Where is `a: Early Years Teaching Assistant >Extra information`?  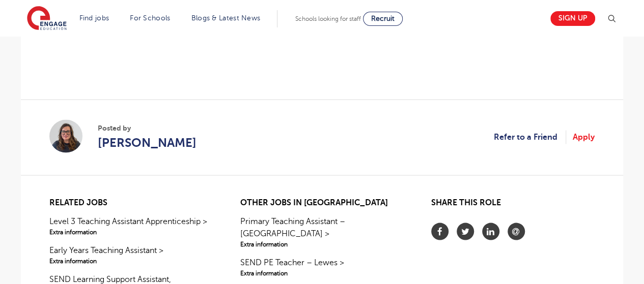
a: Early Years Teaching Assistant >Extra information is located at coordinates (131, 255).